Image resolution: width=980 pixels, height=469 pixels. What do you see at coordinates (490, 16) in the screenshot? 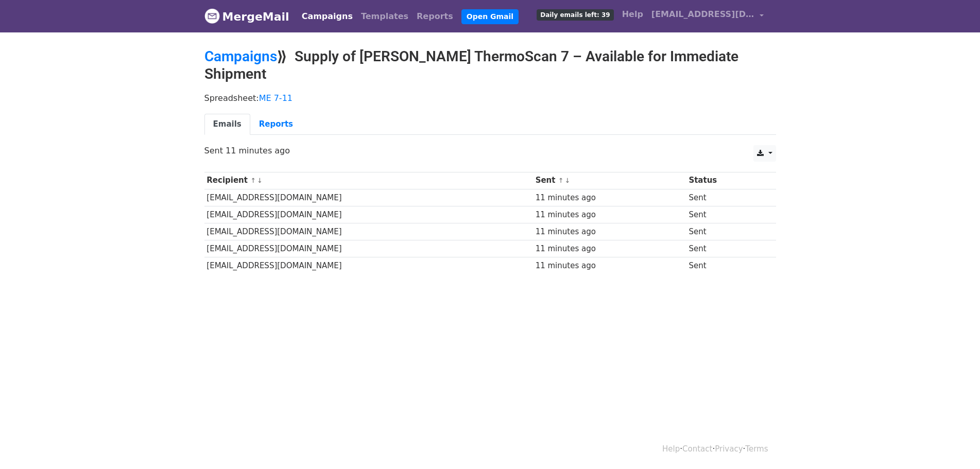
I see `a: Open Gmail` at bounding box center [490, 16].